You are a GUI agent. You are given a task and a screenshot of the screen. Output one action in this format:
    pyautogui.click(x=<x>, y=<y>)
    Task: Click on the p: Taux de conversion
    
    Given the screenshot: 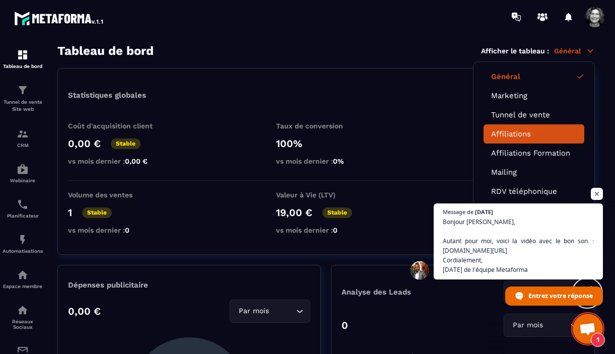 What is the action you would take?
    pyautogui.click(x=327, y=126)
    